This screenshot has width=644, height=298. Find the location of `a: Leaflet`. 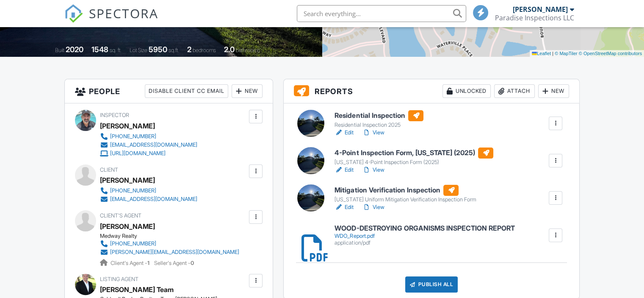

a: Leaflet is located at coordinates (541, 53).